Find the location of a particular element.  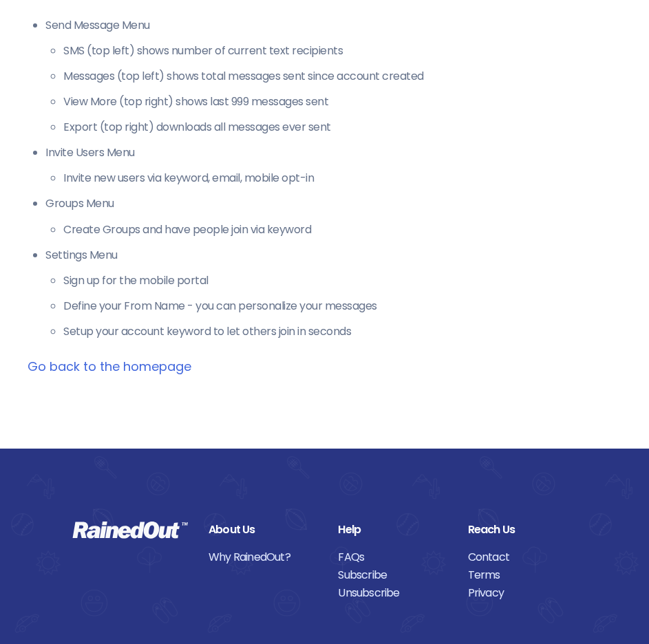

div: Help is located at coordinates (392, 530).